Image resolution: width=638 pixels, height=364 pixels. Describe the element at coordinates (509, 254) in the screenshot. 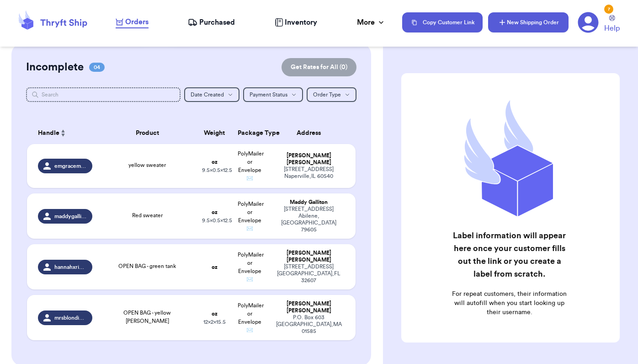

I see `h2: Label information will appear here once your customer fills out the link or you create a label fr...` at that location.